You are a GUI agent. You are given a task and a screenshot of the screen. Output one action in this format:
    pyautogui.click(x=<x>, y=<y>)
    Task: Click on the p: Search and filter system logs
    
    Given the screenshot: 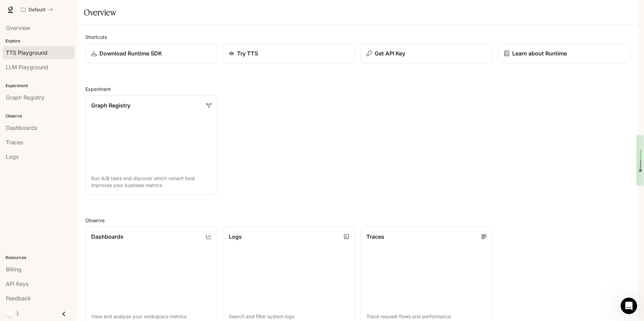 What is the action you would take?
    pyautogui.click(x=289, y=316)
    